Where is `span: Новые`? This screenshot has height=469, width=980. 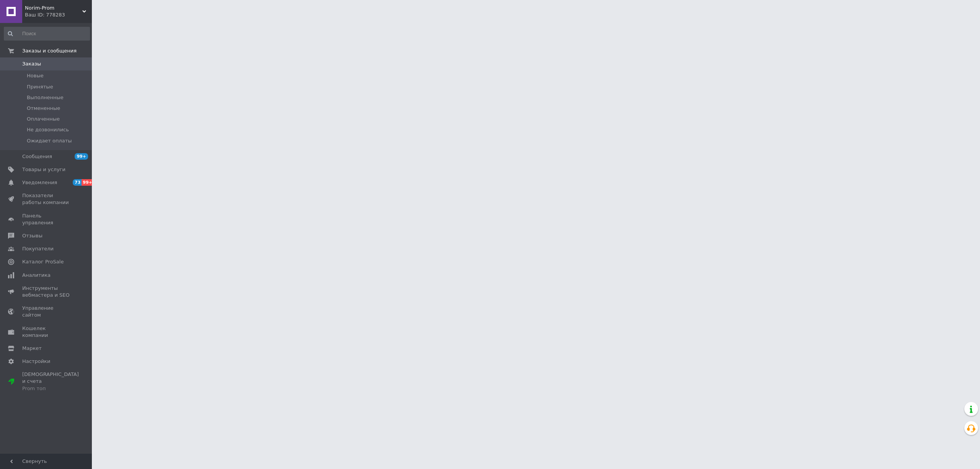
span: Новые is located at coordinates (35, 76).